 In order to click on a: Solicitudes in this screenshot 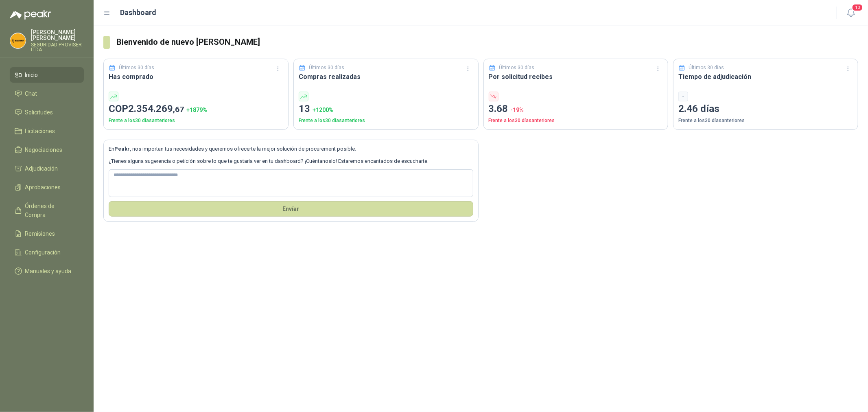, I will do `click(46, 113)`.